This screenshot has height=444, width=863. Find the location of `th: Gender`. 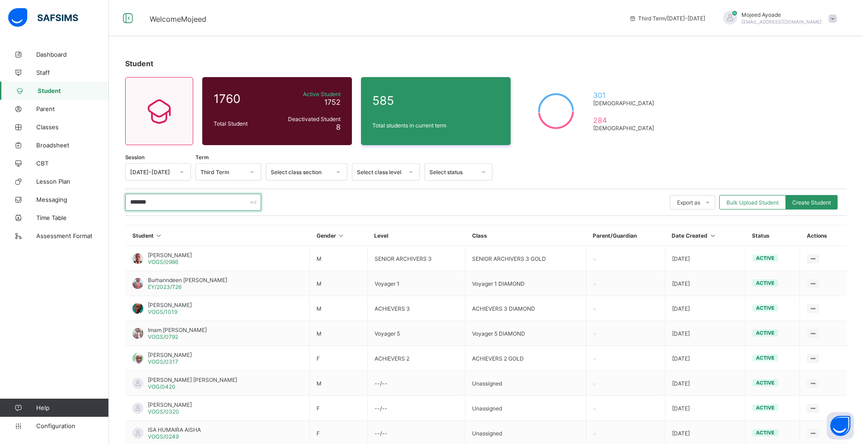

th: Gender is located at coordinates (338, 236).